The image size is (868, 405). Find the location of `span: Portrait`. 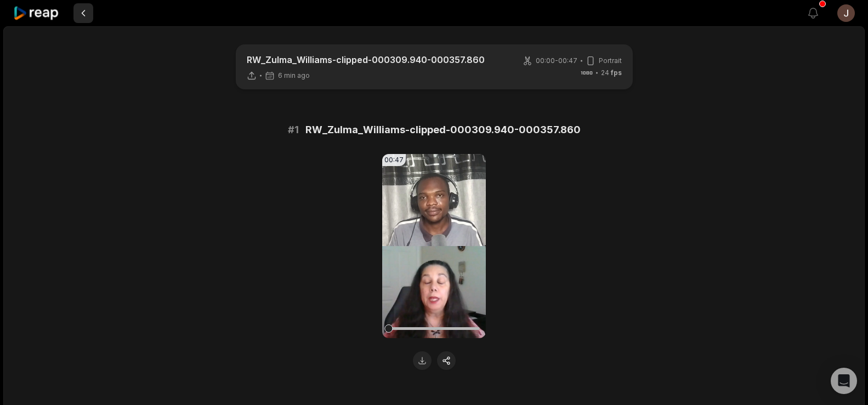

span: Portrait is located at coordinates (610, 61).